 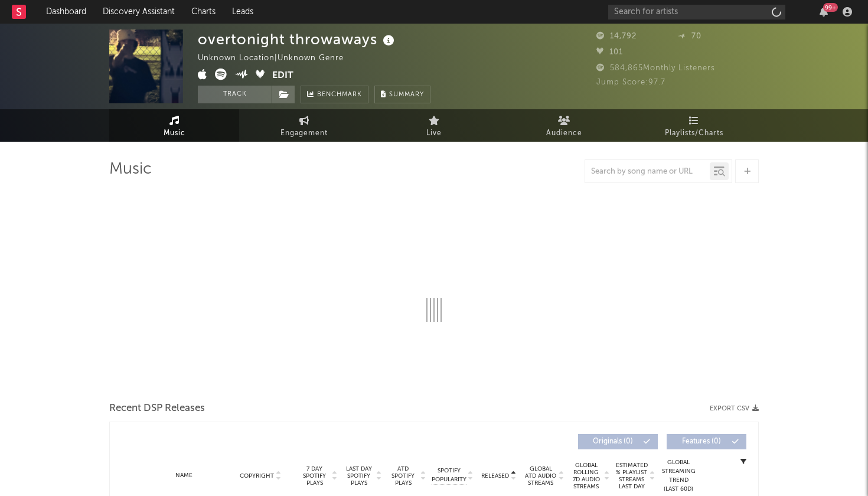 I want to click on span: Last Day Spotify Plays, so click(x=359, y=476).